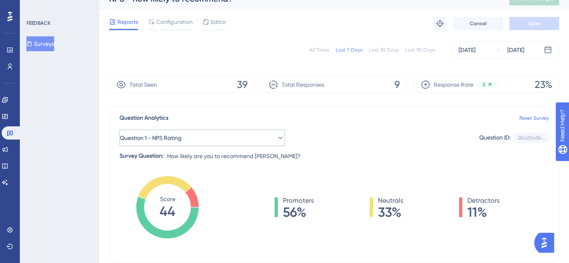 This screenshot has height=263, width=569. Describe the element at coordinates (390, 201) in the screenshot. I see `span: Neutrals` at that location.